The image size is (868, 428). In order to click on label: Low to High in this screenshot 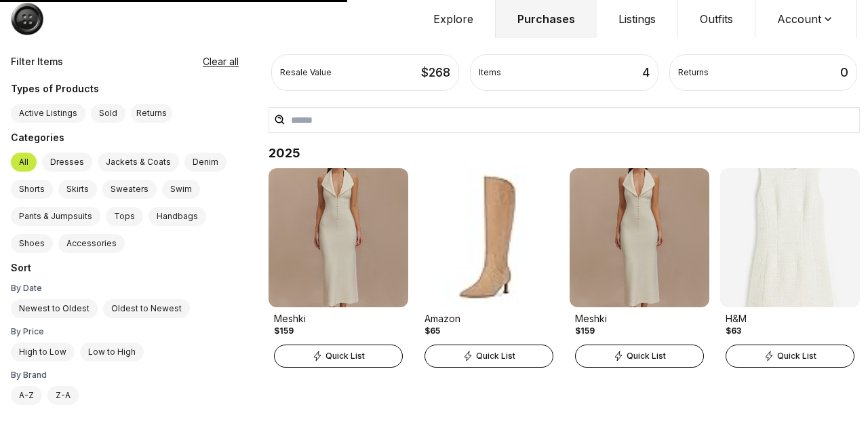, I will do `click(112, 352)`.